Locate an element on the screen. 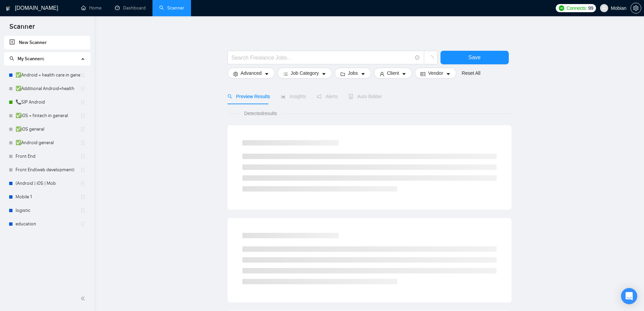 The width and height of the screenshot is (644, 311). a: ✅iOS + fintech in general is located at coordinates (48, 116).